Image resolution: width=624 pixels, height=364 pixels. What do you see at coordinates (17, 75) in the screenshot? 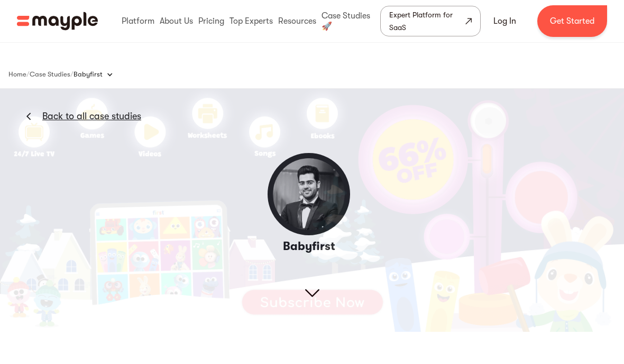
I see `a: Home` at bounding box center [17, 75].